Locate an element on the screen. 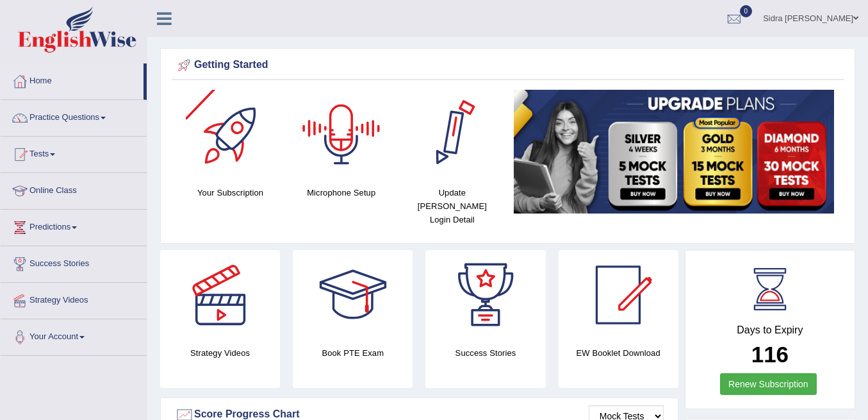 The height and width of the screenshot is (420, 868). a: Home is located at coordinates (72, 79).